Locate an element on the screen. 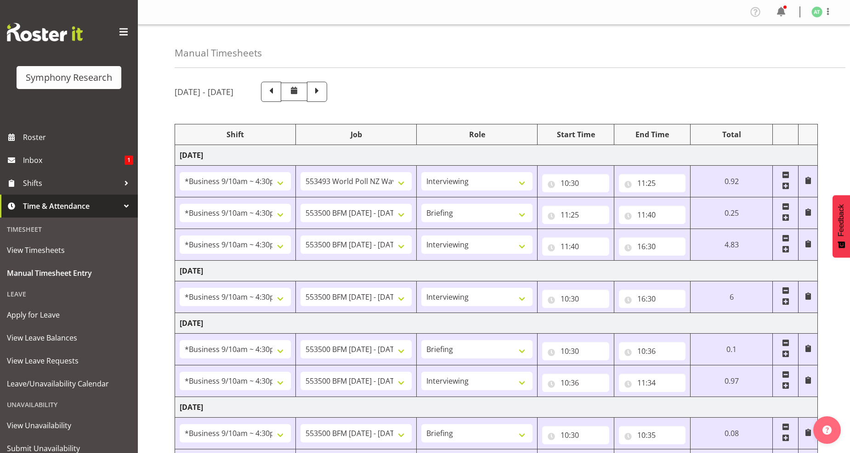  span: Feedback is located at coordinates (841, 220).